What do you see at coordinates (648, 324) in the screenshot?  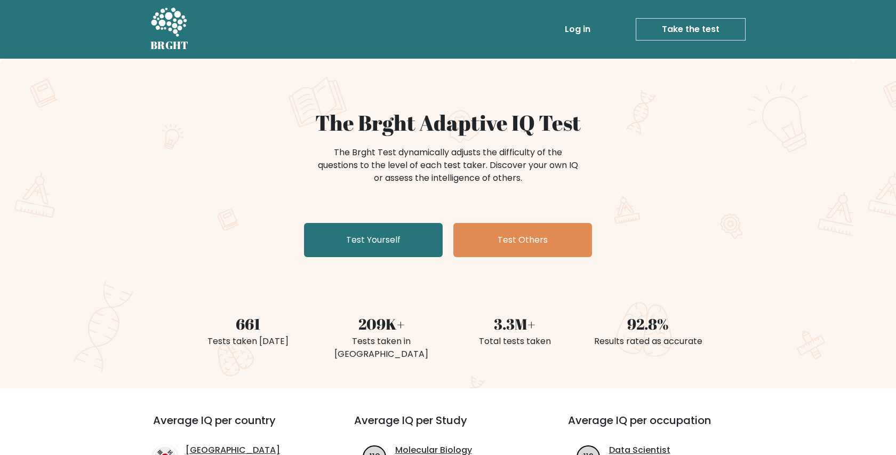 I see `div: 92.8%` at bounding box center [648, 324].